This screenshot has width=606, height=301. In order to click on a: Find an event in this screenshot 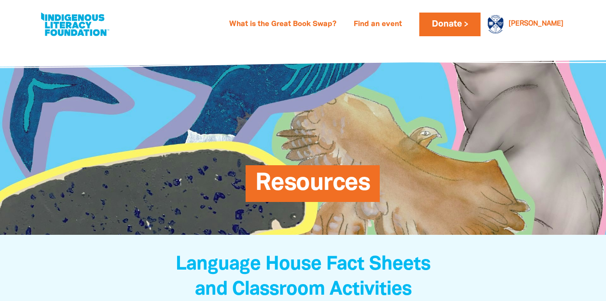, I will do `click(378, 25)`.